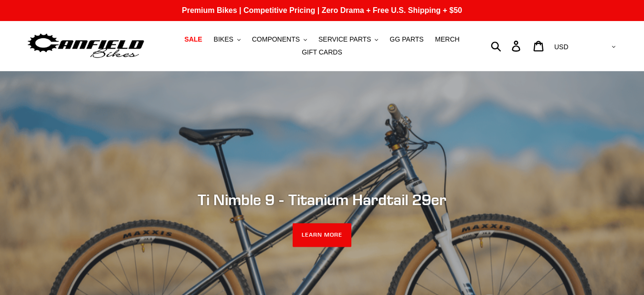  I want to click on span: COMPONENTS, so click(276, 39).